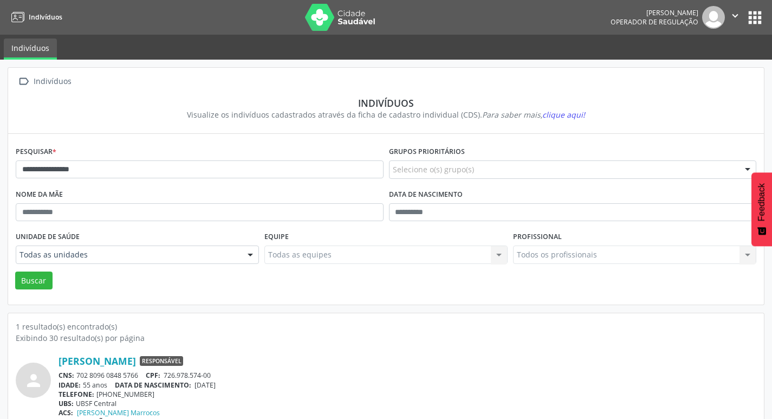  What do you see at coordinates (162, 361) in the screenshot?
I see `span: Responsável` at bounding box center [162, 361].